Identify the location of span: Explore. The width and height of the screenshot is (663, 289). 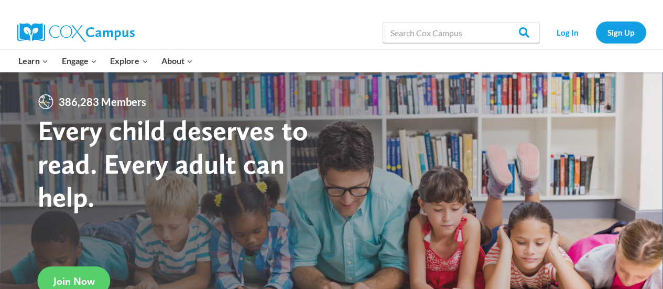
(129, 61).